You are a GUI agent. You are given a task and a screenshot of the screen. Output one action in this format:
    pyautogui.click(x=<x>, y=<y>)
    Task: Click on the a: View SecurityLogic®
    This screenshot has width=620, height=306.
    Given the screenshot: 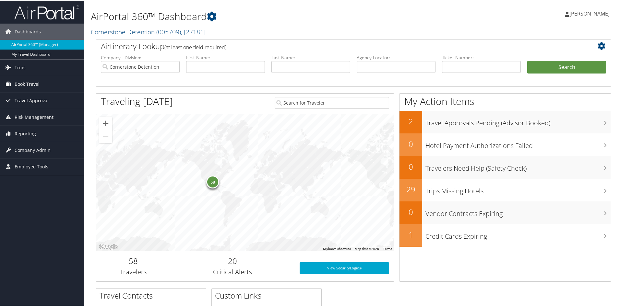 What is the action you would take?
    pyautogui.click(x=344, y=268)
    